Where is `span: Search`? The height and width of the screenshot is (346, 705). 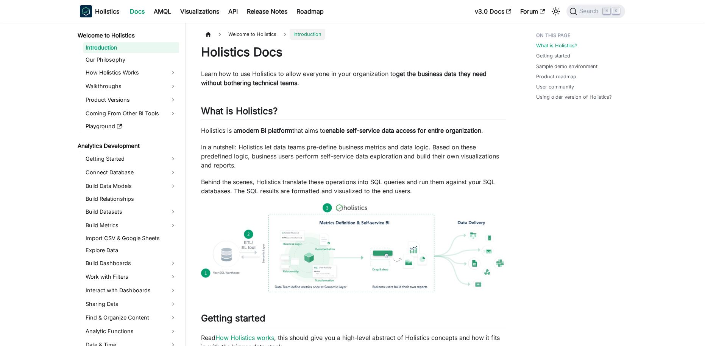 span: Search is located at coordinates (590, 11).